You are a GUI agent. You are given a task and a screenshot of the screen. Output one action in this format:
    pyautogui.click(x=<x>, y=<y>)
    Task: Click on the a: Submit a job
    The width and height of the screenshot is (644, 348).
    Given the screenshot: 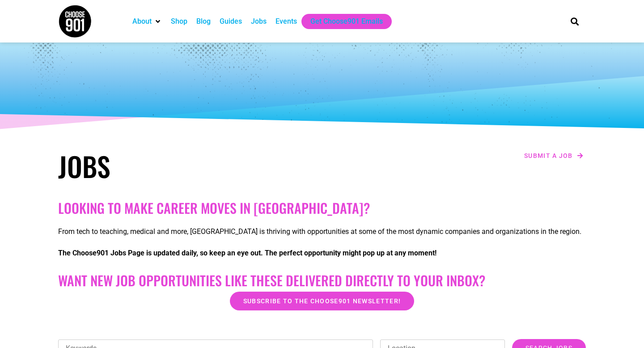 What is the action you would take?
    pyautogui.click(x=554, y=156)
    